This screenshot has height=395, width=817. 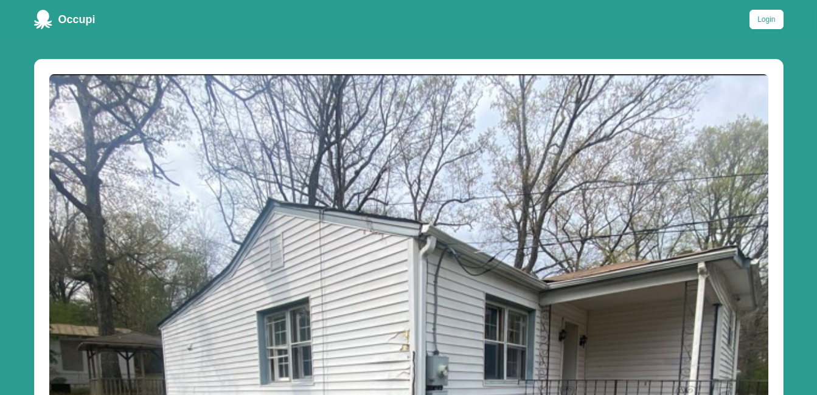 I want to click on a: Login, so click(x=765, y=18).